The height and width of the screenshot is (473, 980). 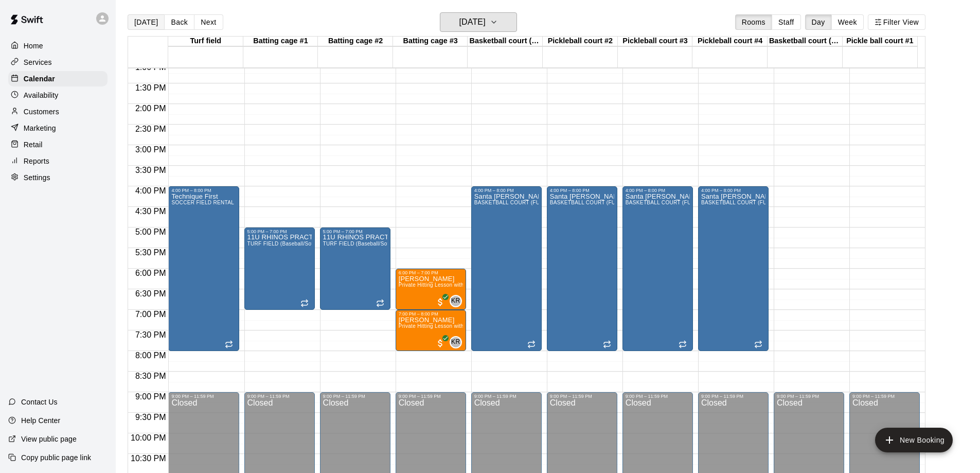 What do you see at coordinates (57, 45) in the screenshot?
I see `a: Home` at bounding box center [57, 45].